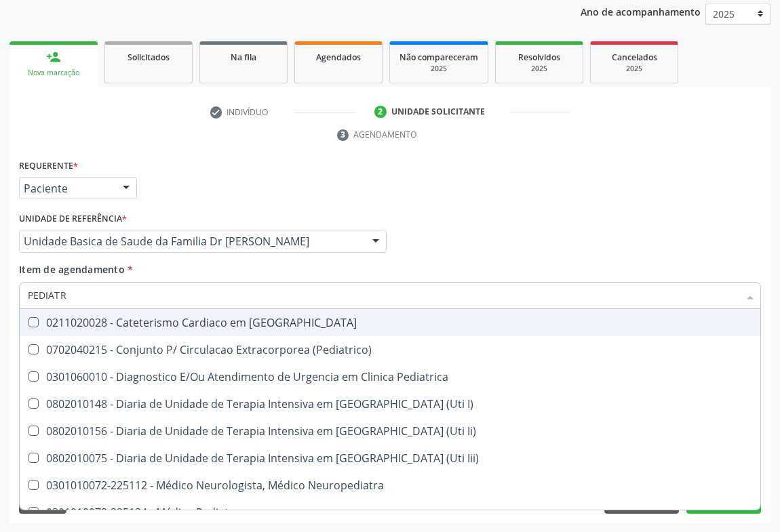 This screenshot has width=780, height=532. I want to click on span: Cancelados, so click(634, 57).